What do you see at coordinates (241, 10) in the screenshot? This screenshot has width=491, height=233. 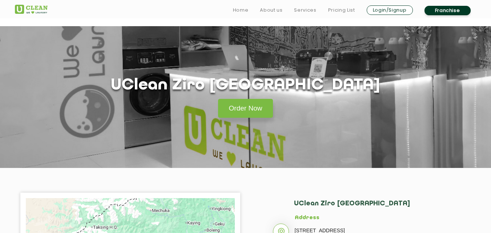 I see `a: Home` at bounding box center [241, 10].